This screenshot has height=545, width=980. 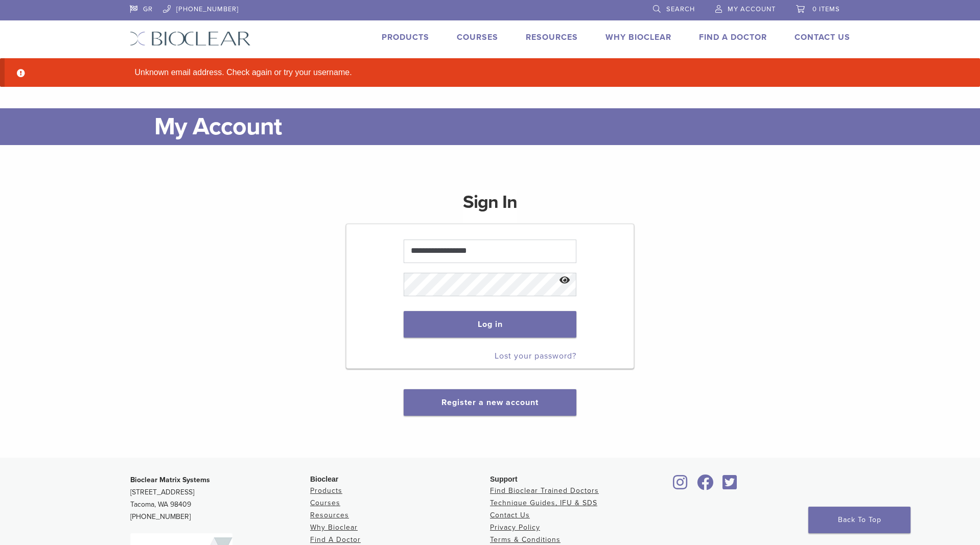 What do you see at coordinates (490, 403) in the screenshot?
I see `a: Register a new account` at bounding box center [490, 403].